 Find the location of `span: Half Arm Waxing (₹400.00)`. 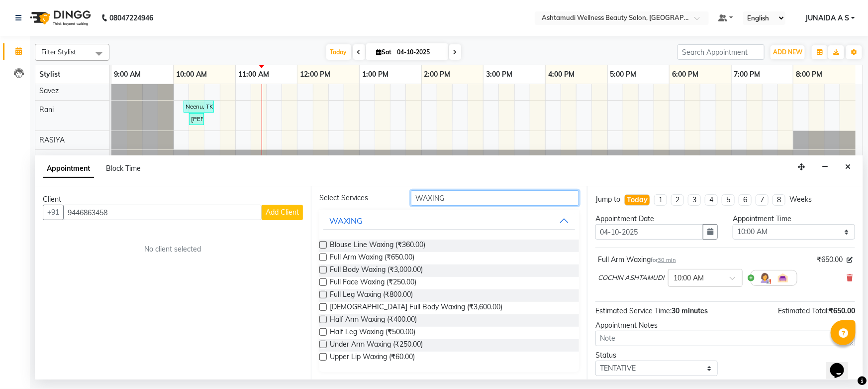

span: Half Arm Waxing (₹400.00) is located at coordinates (373, 320).